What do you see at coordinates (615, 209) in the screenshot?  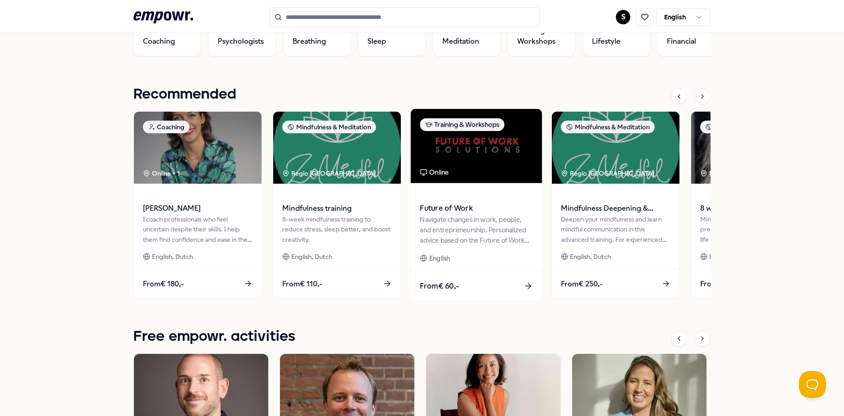 I see `span: Mindfulness Deepening & Mindful Communication` at bounding box center [615, 209].